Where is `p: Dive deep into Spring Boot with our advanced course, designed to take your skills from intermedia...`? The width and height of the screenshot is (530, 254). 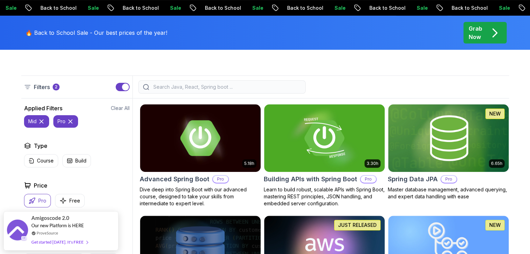
p: Dive deep into Spring Boot with our advanced course, designed to take your skills from intermedia... is located at coordinates (200, 197).